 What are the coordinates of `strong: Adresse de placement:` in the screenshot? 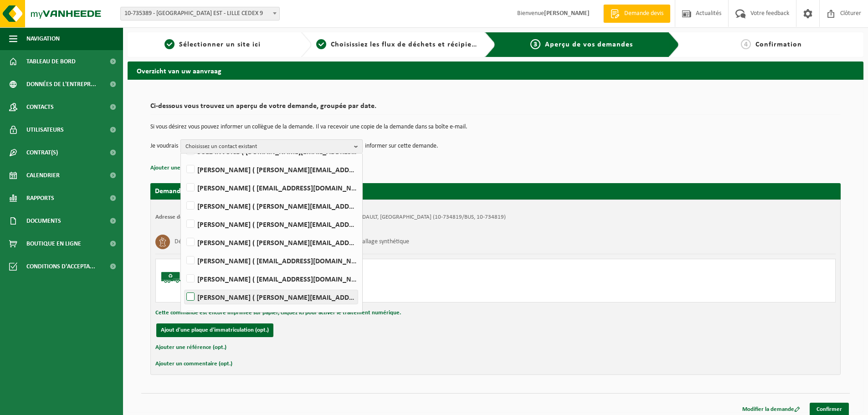 It's located at (184, 217).